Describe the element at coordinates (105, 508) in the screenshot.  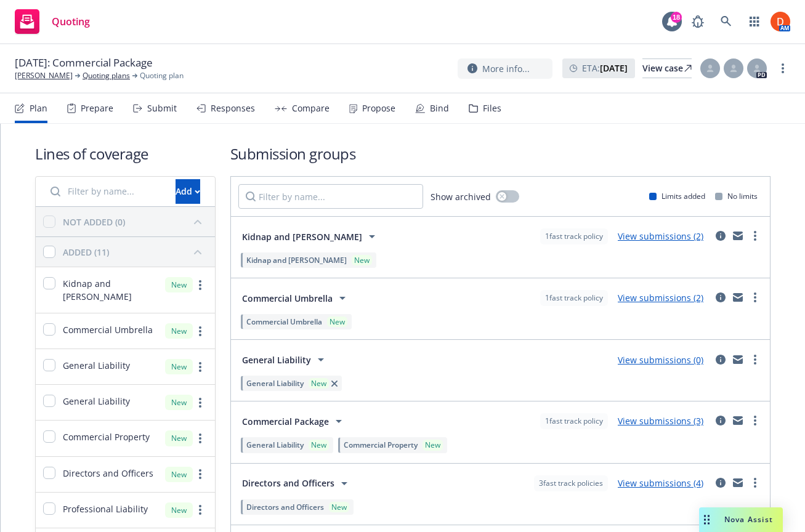
I see `span: Professional Liability` at that location.